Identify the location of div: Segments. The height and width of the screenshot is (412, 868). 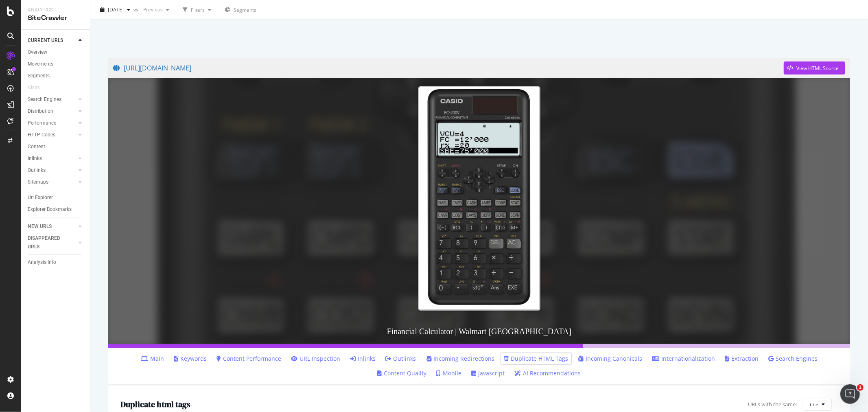
(39, 75).